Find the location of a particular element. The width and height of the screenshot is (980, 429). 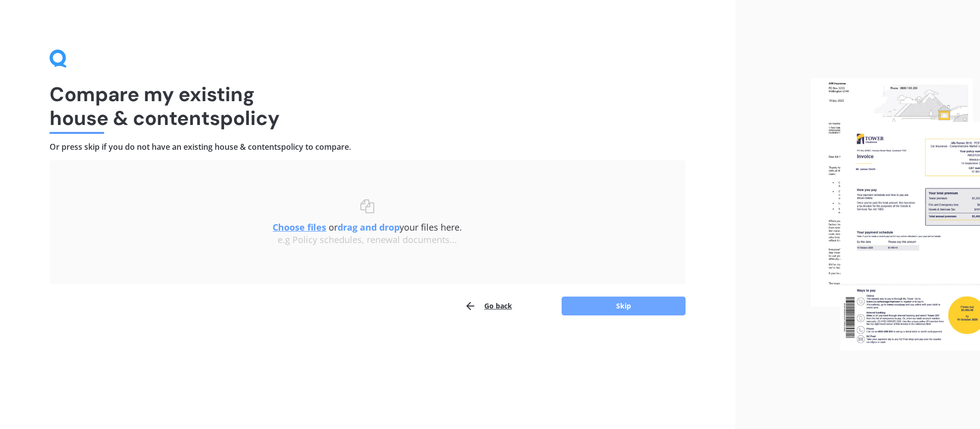

img: files.webp is located at coordinates (895, 215).